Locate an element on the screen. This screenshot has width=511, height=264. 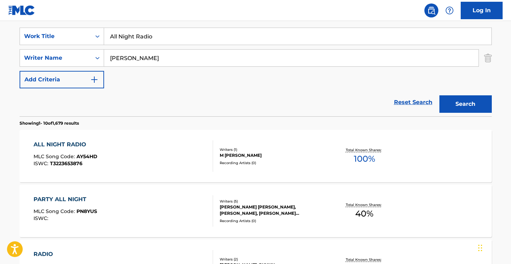
span: 40 % is located at coordinates (365, 214).